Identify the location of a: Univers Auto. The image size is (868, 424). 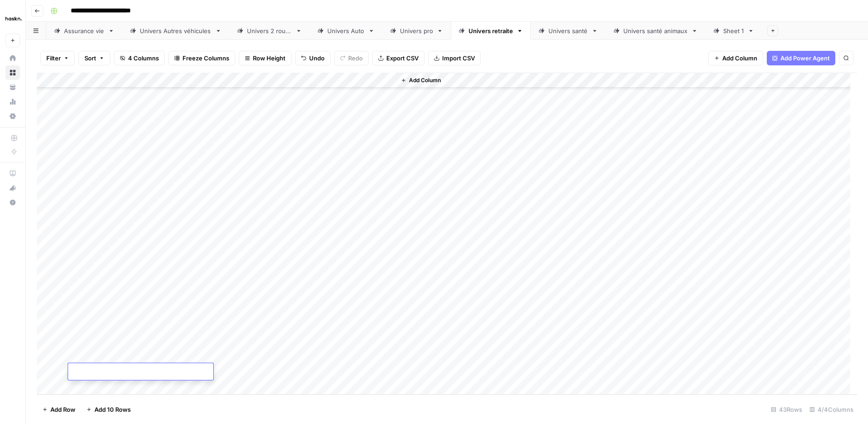
(346, 31).